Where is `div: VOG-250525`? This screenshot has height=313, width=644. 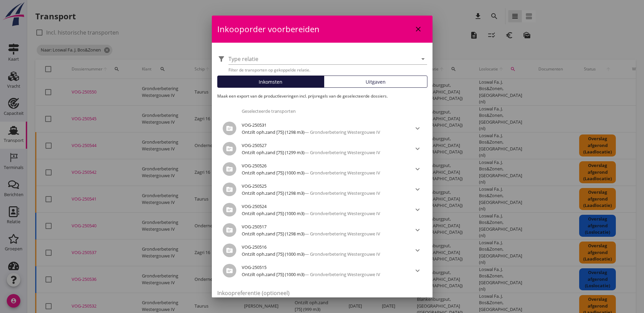
div: VOG-250525 is located at coordinates (322, 186).